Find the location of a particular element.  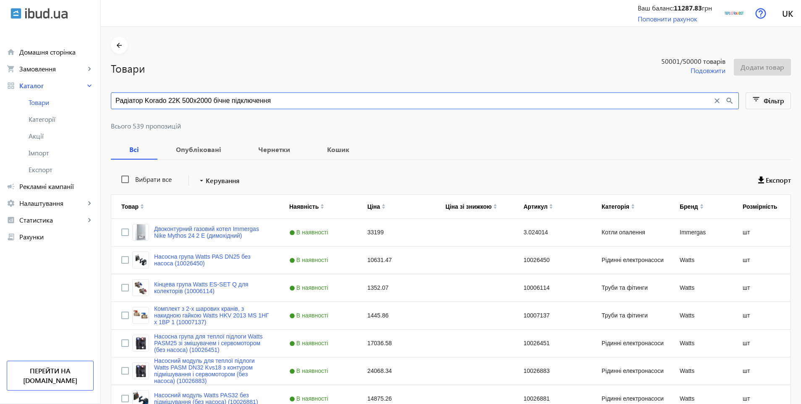

div: 10007137 is located at coordinates (552, 315).